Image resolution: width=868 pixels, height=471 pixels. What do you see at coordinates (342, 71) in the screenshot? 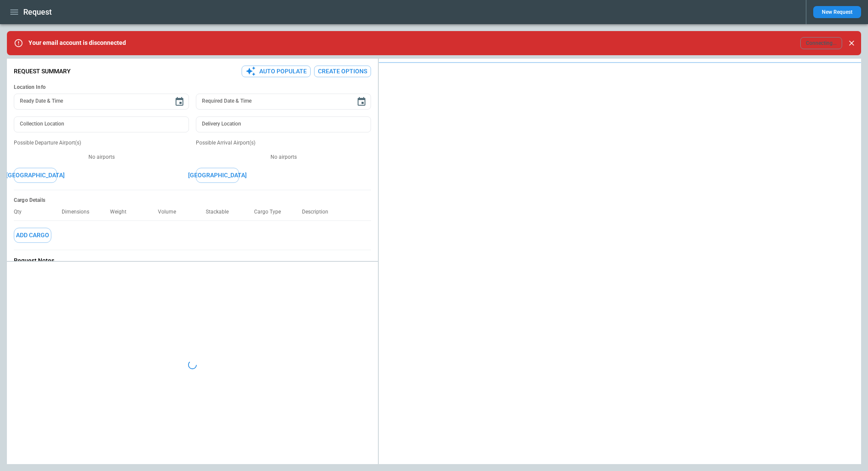
I see `button: Create Options` at bounding box center [342, 71].